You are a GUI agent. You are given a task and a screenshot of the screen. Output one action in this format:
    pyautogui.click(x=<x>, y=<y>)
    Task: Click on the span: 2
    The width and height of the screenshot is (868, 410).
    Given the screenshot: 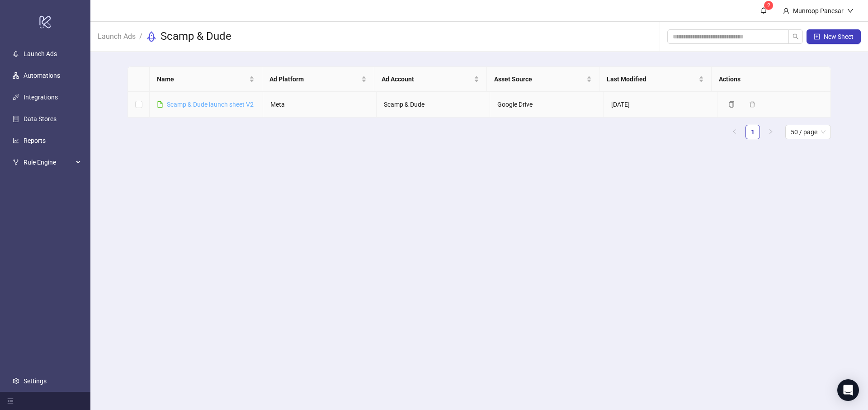 What is the action you would take?
    pyautogui.click(x=768, y=5)
    